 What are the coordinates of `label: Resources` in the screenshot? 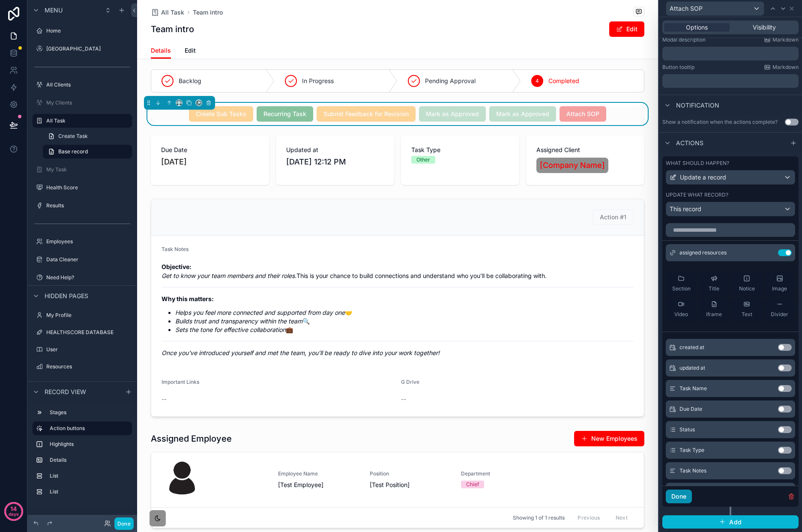 It's located at (88, 366).